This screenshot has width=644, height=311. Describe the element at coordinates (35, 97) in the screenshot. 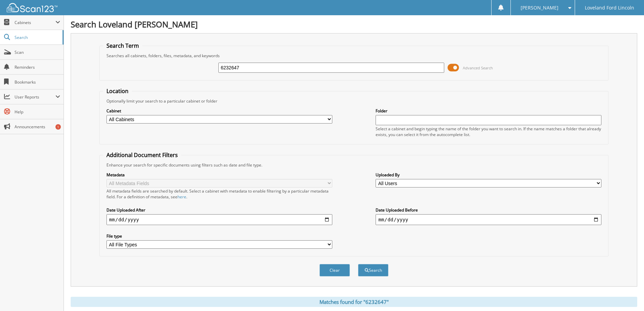

I see `span: User Reports` at that location.